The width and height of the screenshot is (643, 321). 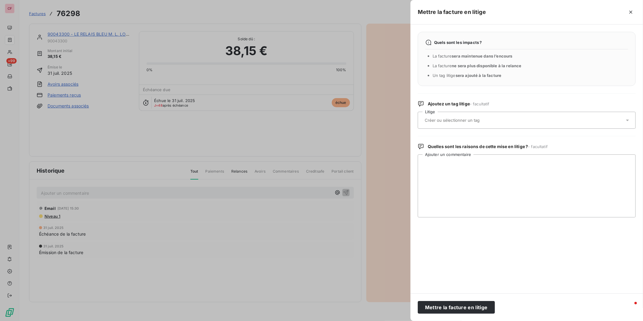 What do you see at coordinates (468, 120) in the screenshot?
I see `input: Créer ou sélectionner un tag` at bounding box center [468, 120].